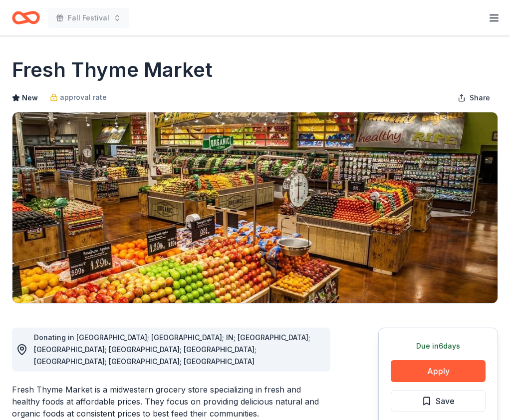  Describe the element at coordinates (438, 371) in the screenshot. I see `button: Apply` at that location.